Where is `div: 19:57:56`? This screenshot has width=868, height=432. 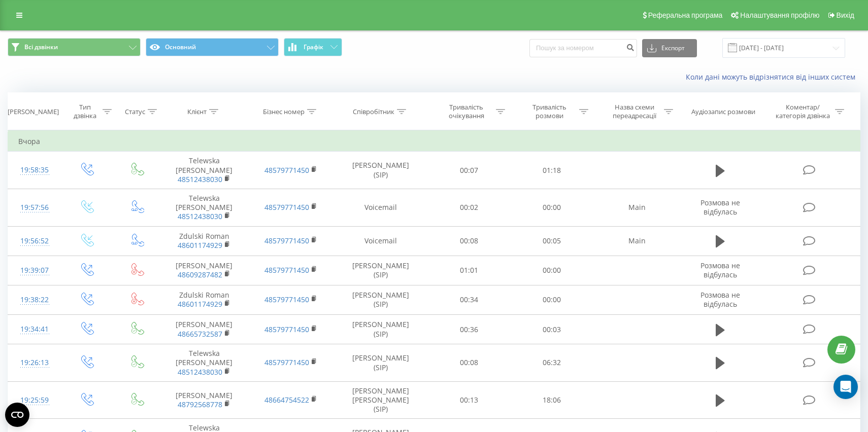 div: 19:57:56 is located at coordinates (35, 208).